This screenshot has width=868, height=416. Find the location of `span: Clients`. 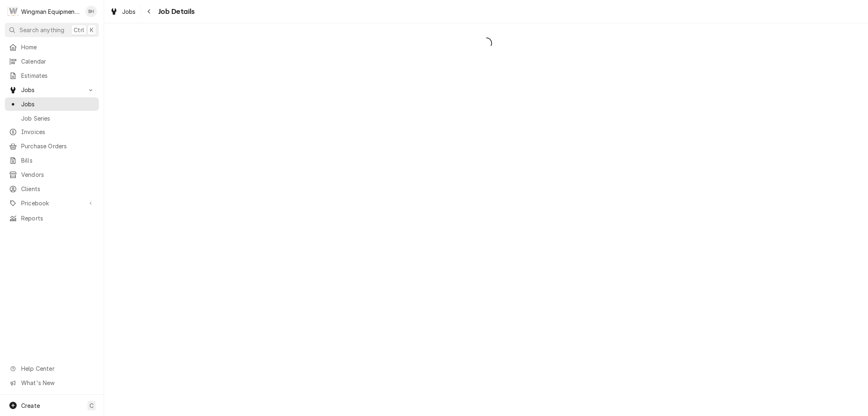

span: Clients is located at coordinates (57, 189).